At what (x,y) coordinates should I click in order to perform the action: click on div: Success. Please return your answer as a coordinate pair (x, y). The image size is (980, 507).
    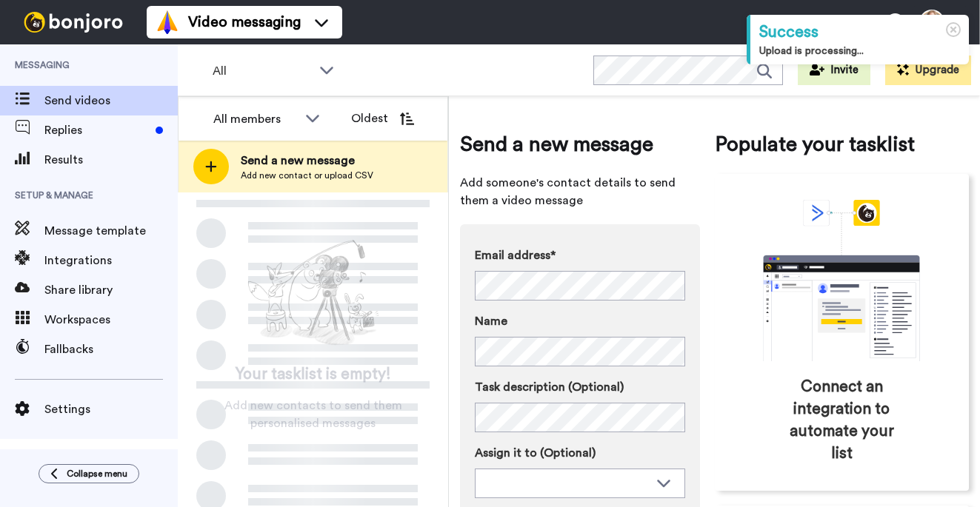
    Looking at the image, I should click on (859, 32).